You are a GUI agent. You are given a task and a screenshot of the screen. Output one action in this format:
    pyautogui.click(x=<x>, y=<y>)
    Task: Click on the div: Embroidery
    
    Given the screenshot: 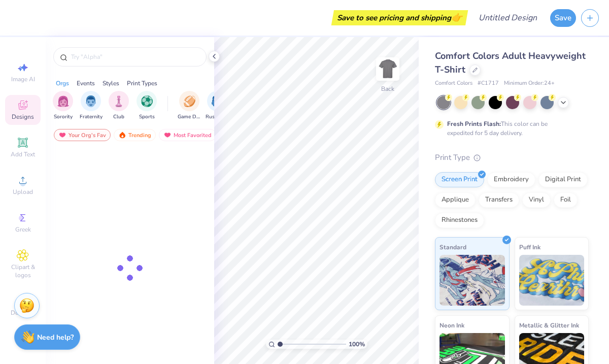 What is the action you would take?
    pyautogui.click(x=511, y=180)
    